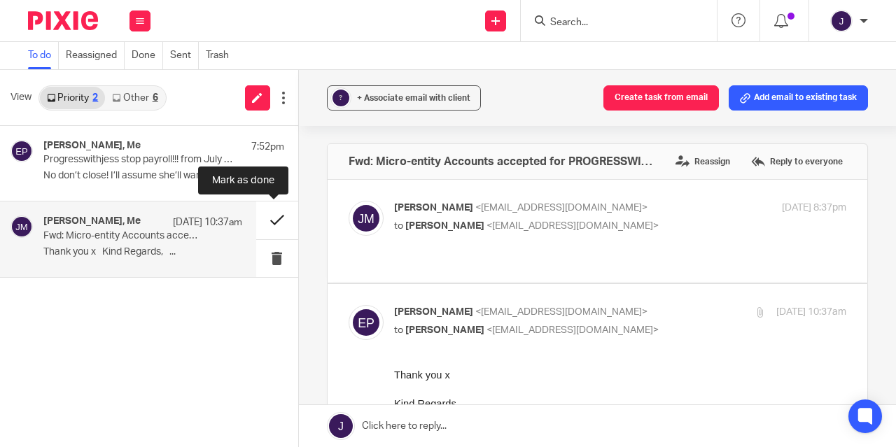 Image resolution: width=896 pixels, height=447 pixels. What do you see at coordinates (661, 98) in the screenshot?
I see `button: Create task from email` at bounding box center [661, 98].